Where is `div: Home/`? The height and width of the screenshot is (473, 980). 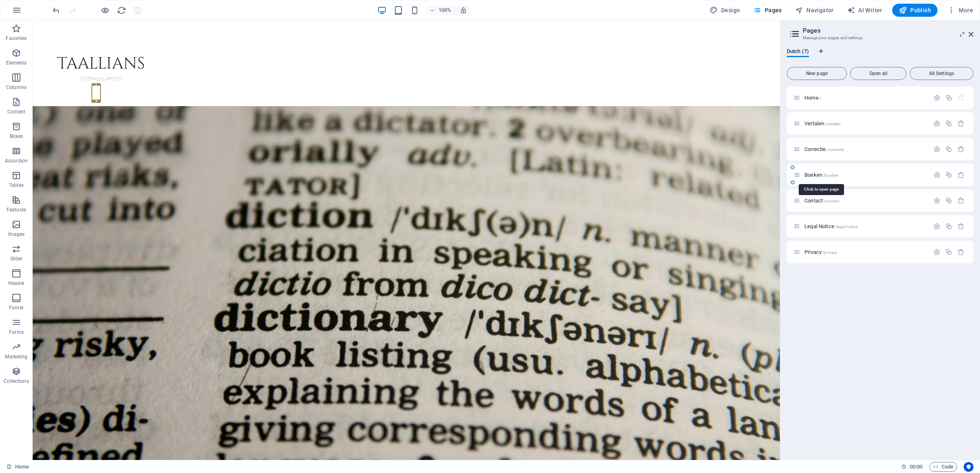 div: Home/ is located at coordinates (866, 98).